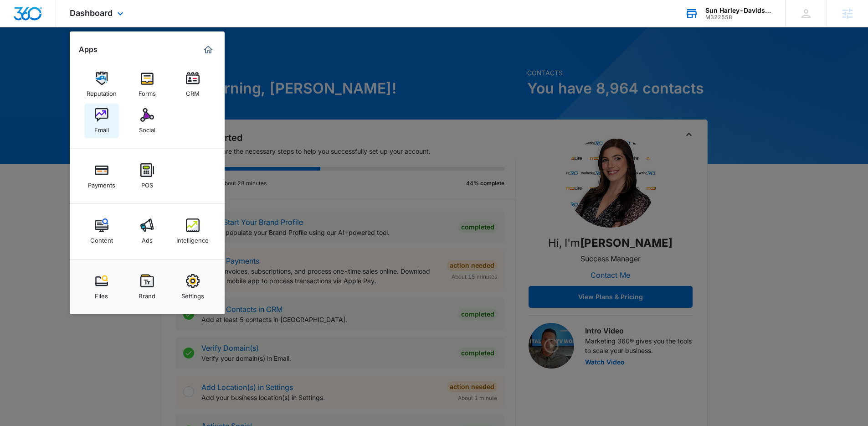 The height and width of the screenshot is (426, 868). Describe the element at coordinates (147, 183) in the screenshot. I see `div: POS` at that location.